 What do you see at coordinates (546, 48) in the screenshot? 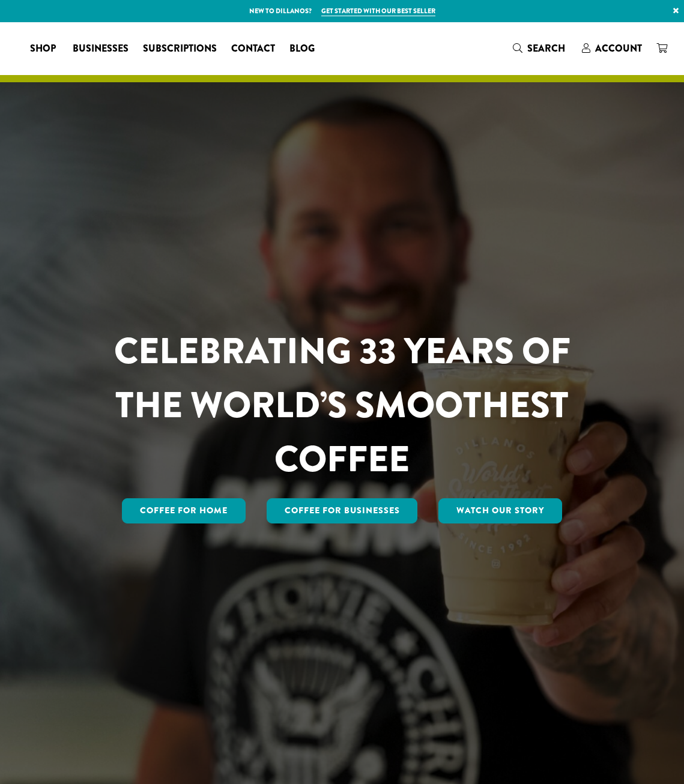
I see `span: Search` at bounding box center [546, 48].